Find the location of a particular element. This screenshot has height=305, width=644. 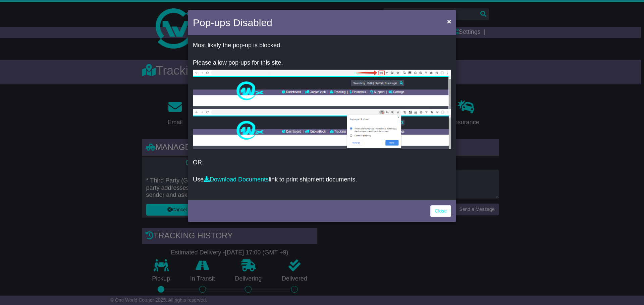

h4: Pop-ups Disabled is located at coordinates (232, 23).